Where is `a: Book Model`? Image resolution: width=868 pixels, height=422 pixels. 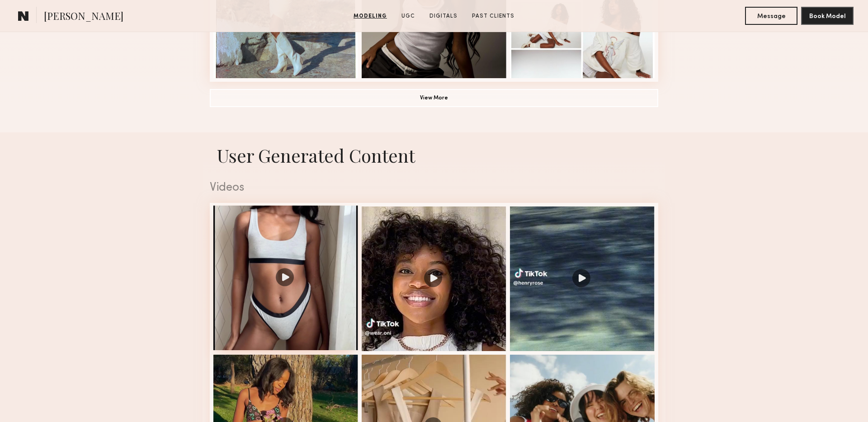 a: Book Model is located at coordinates (827, 16).